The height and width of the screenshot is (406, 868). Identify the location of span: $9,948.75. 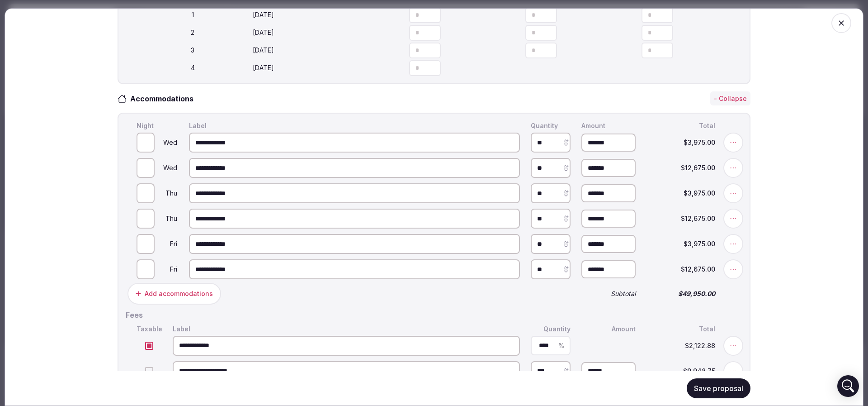
(680, 370).